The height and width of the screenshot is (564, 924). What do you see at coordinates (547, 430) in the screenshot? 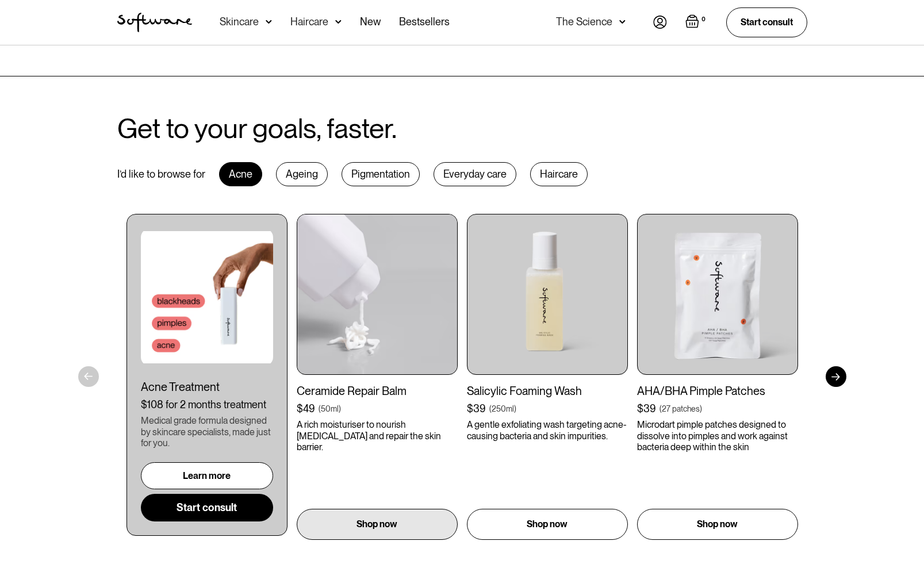
I see `p: A gentle exfoliating wash targeting acne-causing bacteria and skin impurities.` at bounding box center [547, 430].